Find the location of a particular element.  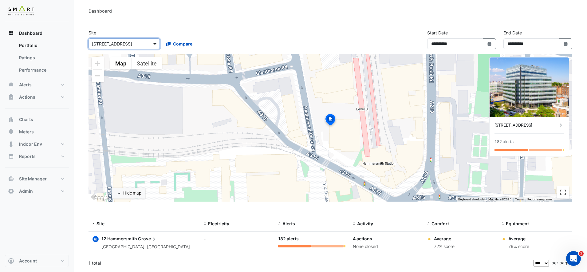

app-icon: Actions is located at coordinates (11, 97).